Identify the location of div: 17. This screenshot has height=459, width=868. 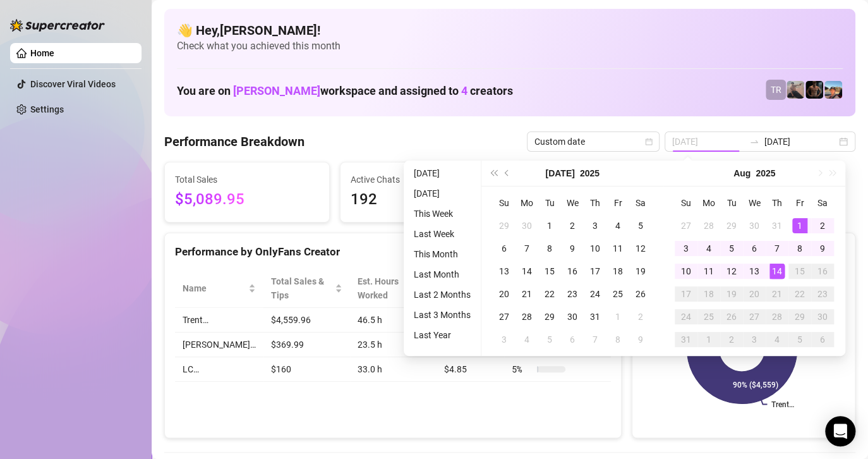
(595, 271).